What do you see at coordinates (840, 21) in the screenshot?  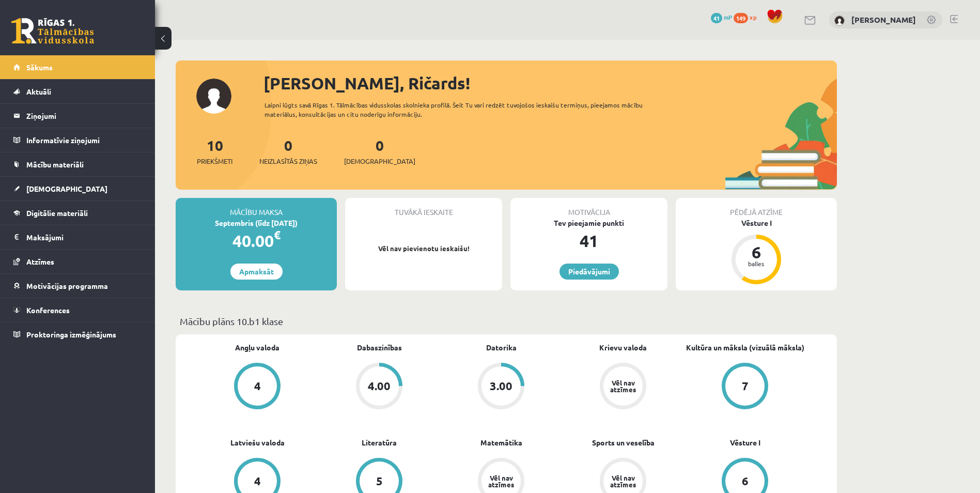 I see `img: Ričards Jēgers` at bounding box center [840, 21].